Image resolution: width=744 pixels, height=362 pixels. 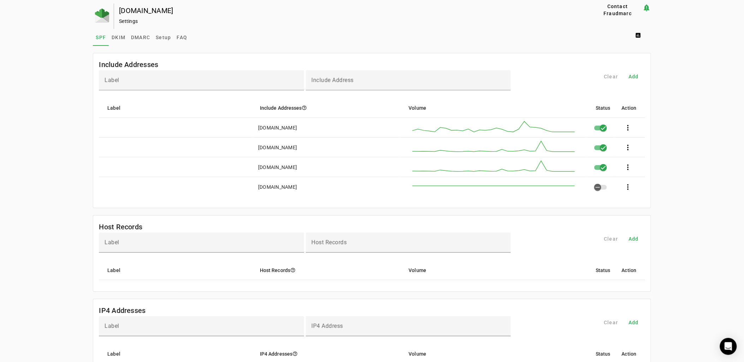 I want to click on a: DMARC, so click(x=141, y=37).